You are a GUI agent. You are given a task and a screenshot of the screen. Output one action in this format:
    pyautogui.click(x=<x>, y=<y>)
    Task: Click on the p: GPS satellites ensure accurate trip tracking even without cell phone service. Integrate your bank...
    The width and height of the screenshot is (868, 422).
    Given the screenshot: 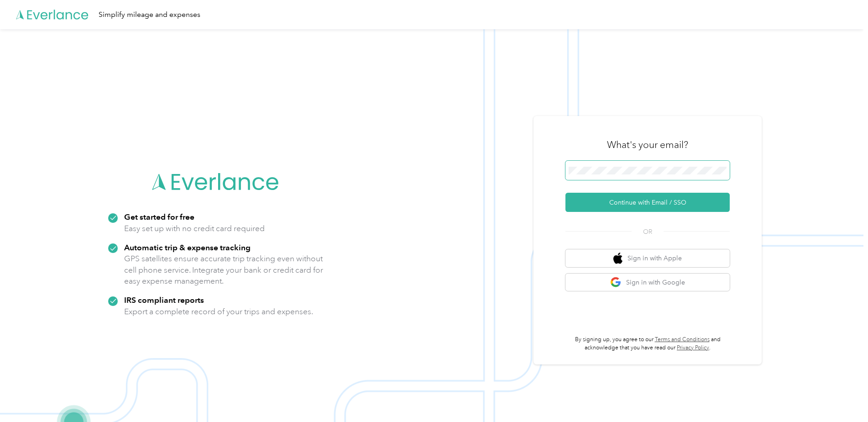 What is the action you would take?
    pyautogui.click(x=224, y=270)
    